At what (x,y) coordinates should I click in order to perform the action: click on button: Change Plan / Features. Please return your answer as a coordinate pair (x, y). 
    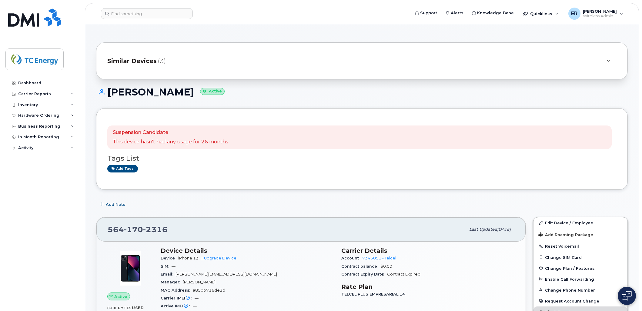
    Looking at the image, I should click on (581, 268).